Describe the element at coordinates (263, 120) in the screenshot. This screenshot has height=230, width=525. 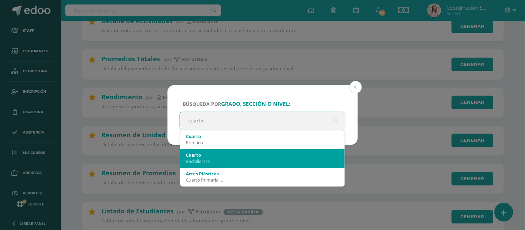
I see `input: ej. Primero primaria, etc.` at that location.